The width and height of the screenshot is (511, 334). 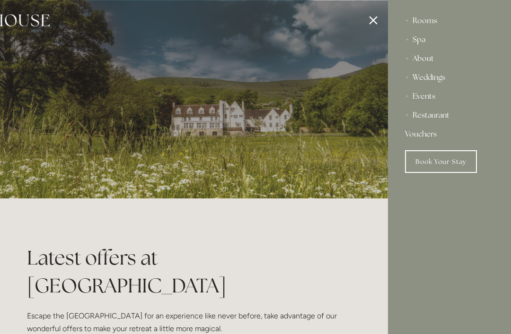 I want to click on div: Events, so click(x=449, y=96).